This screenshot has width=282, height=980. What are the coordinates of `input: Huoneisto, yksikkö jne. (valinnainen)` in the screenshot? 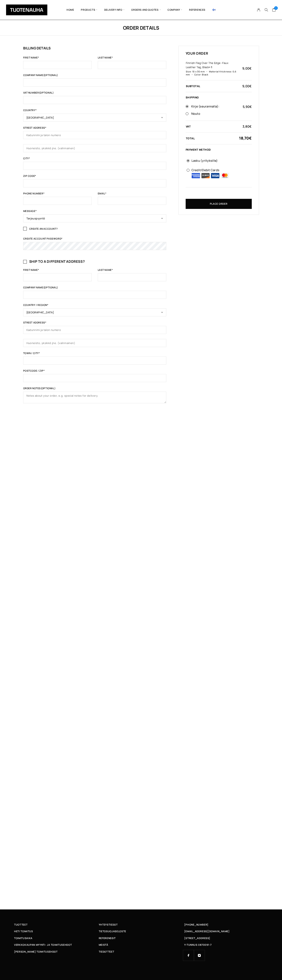 It's located at (95, 148).